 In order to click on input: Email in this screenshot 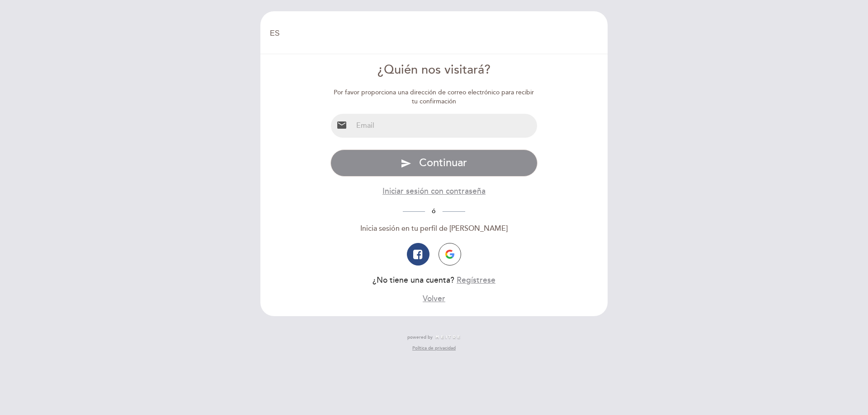, I will do `click(445, 125)`.